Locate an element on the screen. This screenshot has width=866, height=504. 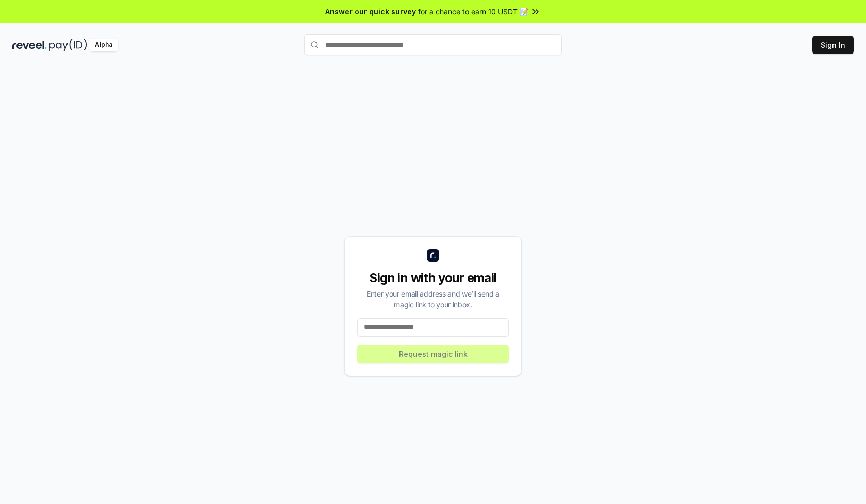
div: Sign in with your email is located at coordinates (433, 278).